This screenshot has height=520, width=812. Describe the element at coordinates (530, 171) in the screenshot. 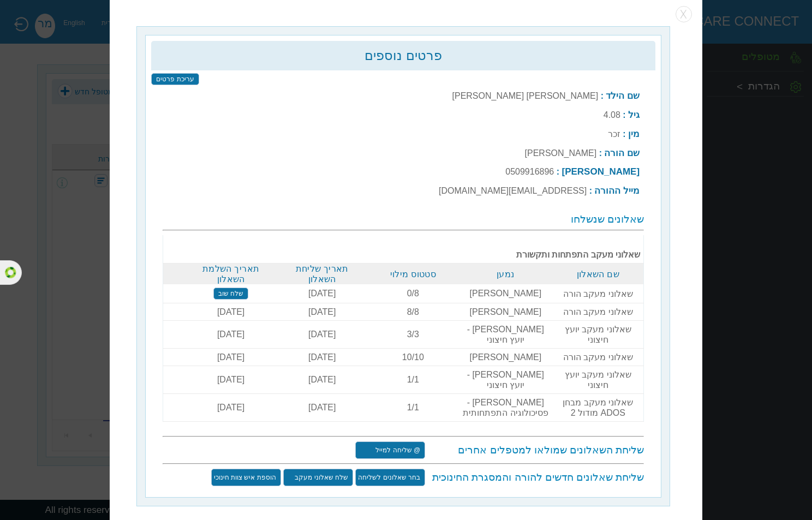

I see `label: 0509916896` at that location.